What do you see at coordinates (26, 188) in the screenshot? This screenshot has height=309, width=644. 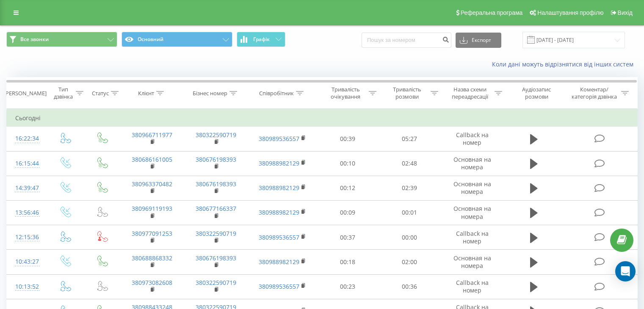 I see `div: 14:39:47` at bounding box center [26, 188].